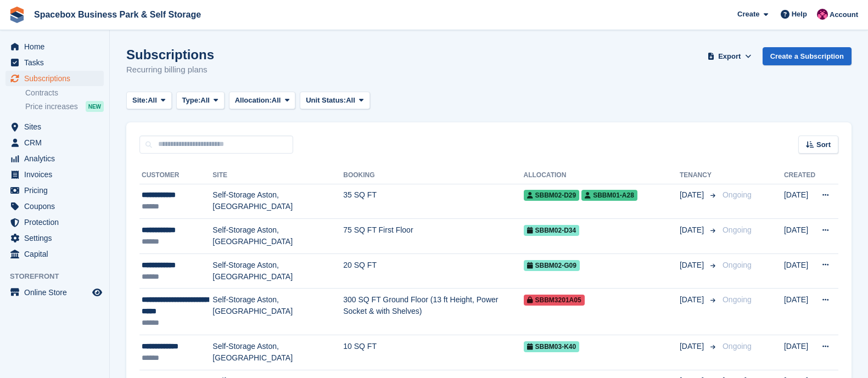 Image resolution: width=868 pixels, height=378 pixels. What do you see at coordinates (57, 174) in the screenshot?
I see `span: Invoices` at bounding box center [57, 174].